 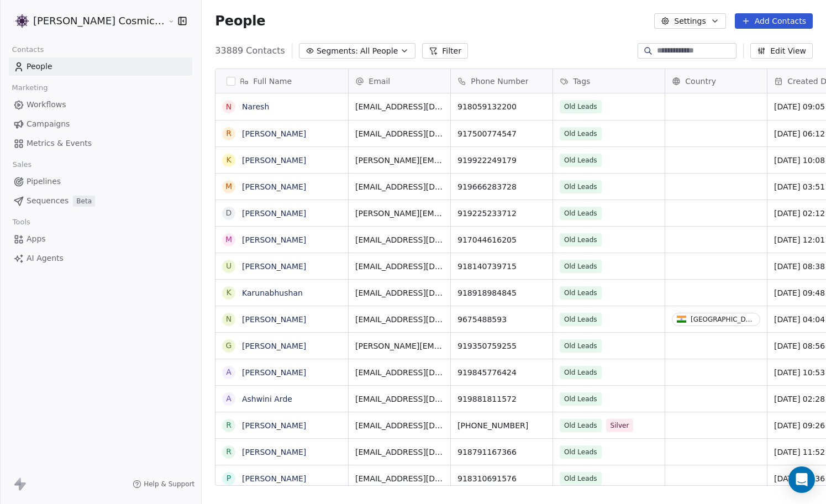 What do you see at coordinates (400, 81) in the screenshot?
I see `div: Email` at bounding box center [400, 81].